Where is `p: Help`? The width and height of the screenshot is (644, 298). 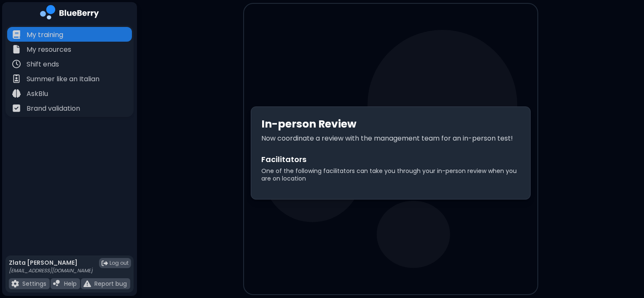 p: Help is located at coordinates (70, 284).